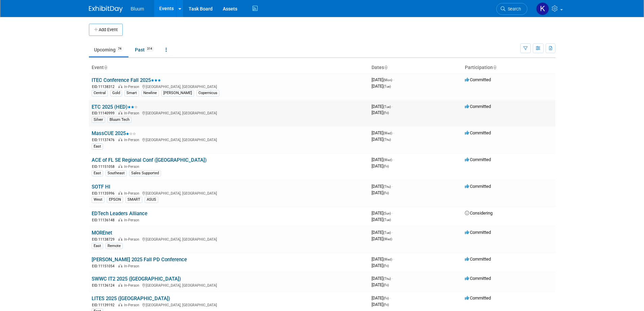 The image size is (644, 311). What do you see at coordinates (208, 93) in the screenshot?
I see `div: Copernicus` at bounding box center [208, 93].